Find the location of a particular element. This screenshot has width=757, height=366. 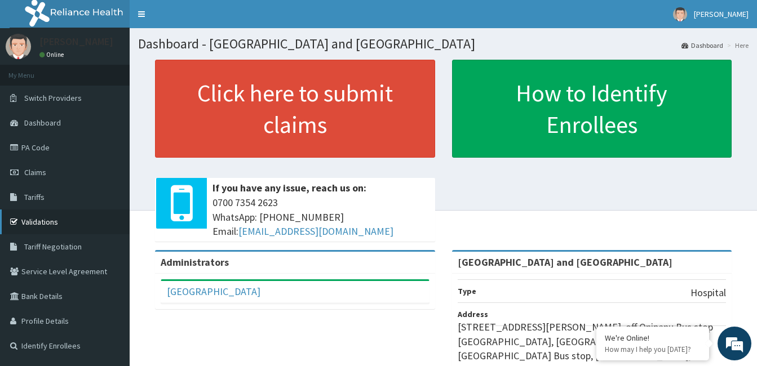

span: Dashboard is located at coordinates (42, 123).